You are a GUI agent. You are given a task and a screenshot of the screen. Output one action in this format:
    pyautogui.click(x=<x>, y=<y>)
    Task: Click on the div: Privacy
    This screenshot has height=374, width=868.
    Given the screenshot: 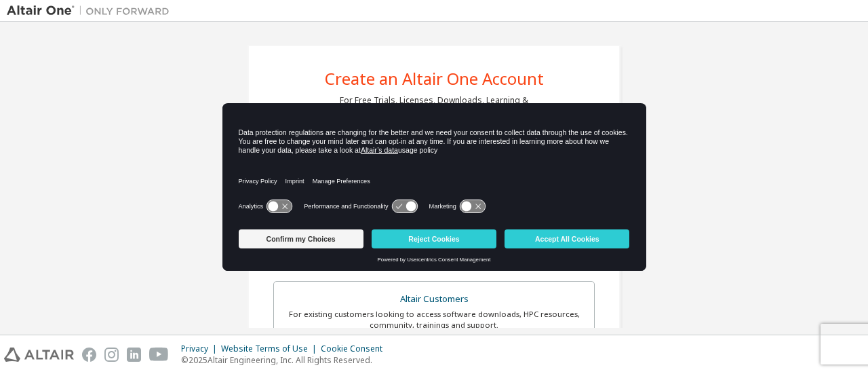 What is the action you would take?
    pyautogui.click(x=201, y=349)
    